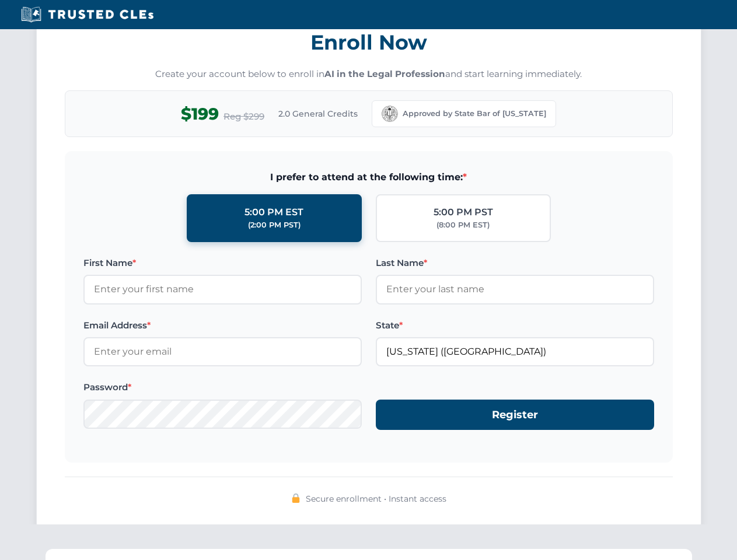 This screenshot has width=737, height=560. Describe the element at coordinates (385, 73) in the screenshot. I see `strong: AI in the Legal Profession` at that location.